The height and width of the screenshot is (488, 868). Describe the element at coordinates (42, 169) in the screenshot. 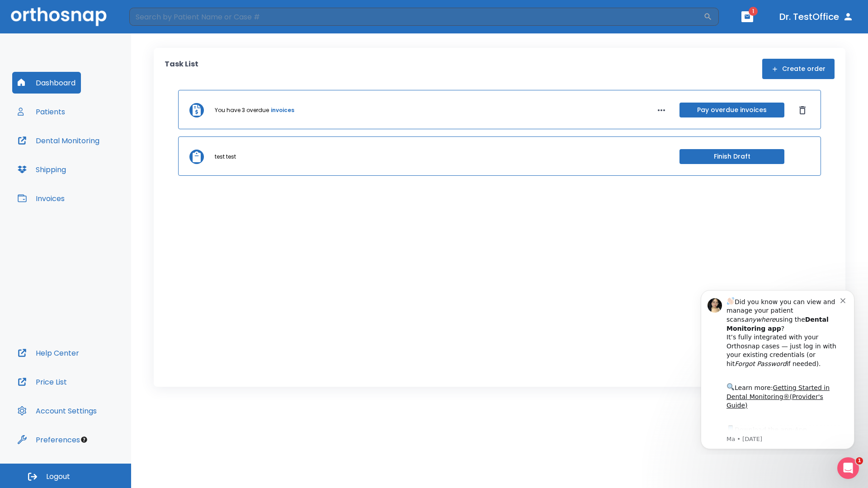

I see `button: Shipping` at that location.